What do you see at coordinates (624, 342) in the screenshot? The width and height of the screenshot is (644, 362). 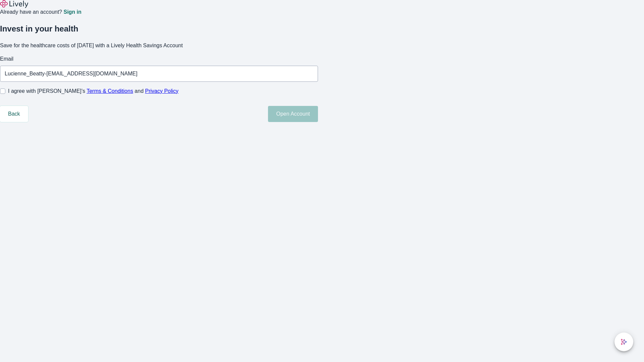 I see `button: chat` at bounding box center [624, 342].